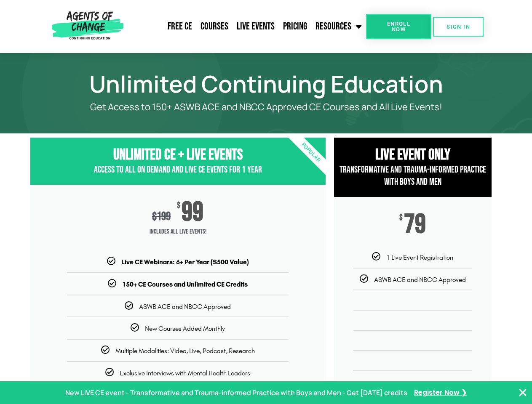 The height and width of the screenshot is (404, 532). I want to click on span: 79, so click(415, 225).